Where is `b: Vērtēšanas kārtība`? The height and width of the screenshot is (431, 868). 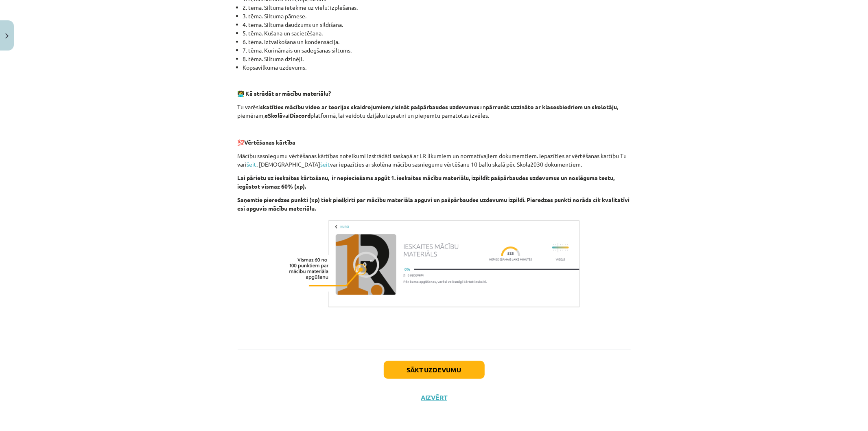
b: Vērtēšanas kārtība is located at coordinates (270, 142).